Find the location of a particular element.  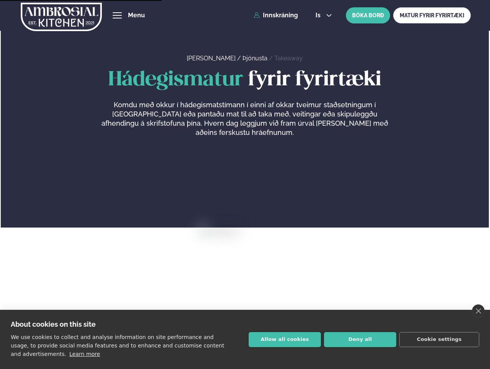

button: hamburger is located at coordinates (117, 15).